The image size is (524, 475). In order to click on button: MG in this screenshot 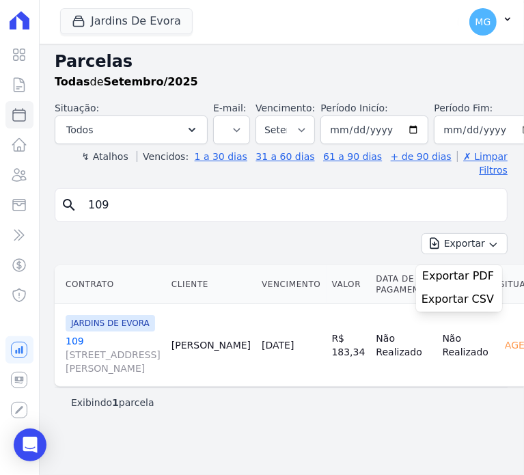, I will do `click(491, 22)`.